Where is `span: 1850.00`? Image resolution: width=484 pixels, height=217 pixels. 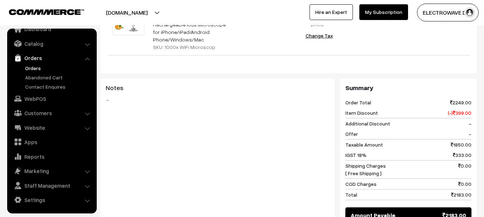
span: 1850.00 is located at coordinates (461, 145).